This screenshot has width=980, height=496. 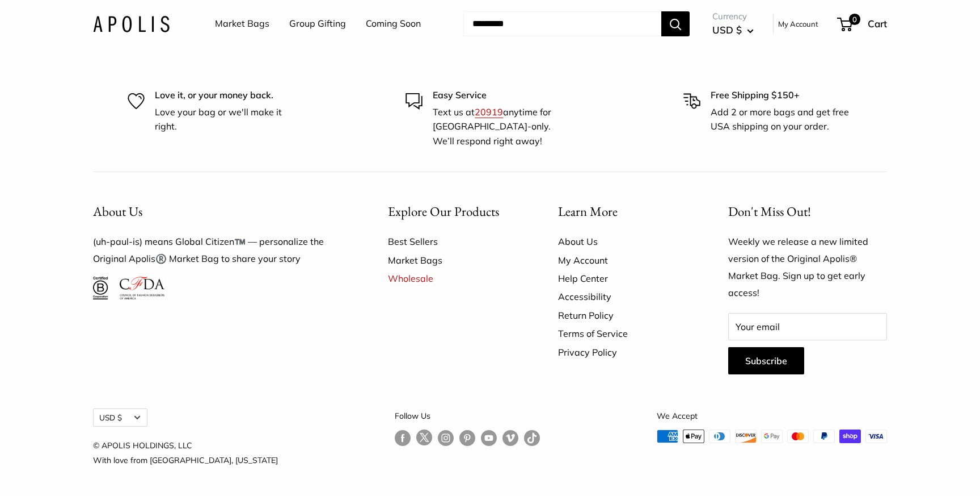 I want to click on p: Don't Miss Out!, so click(x=808, y=212).